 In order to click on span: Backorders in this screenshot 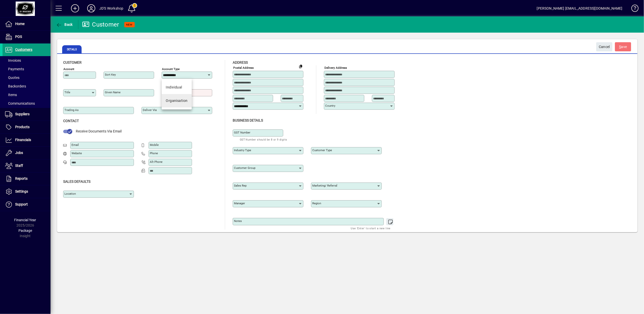, I will do `click(16, 86)`.